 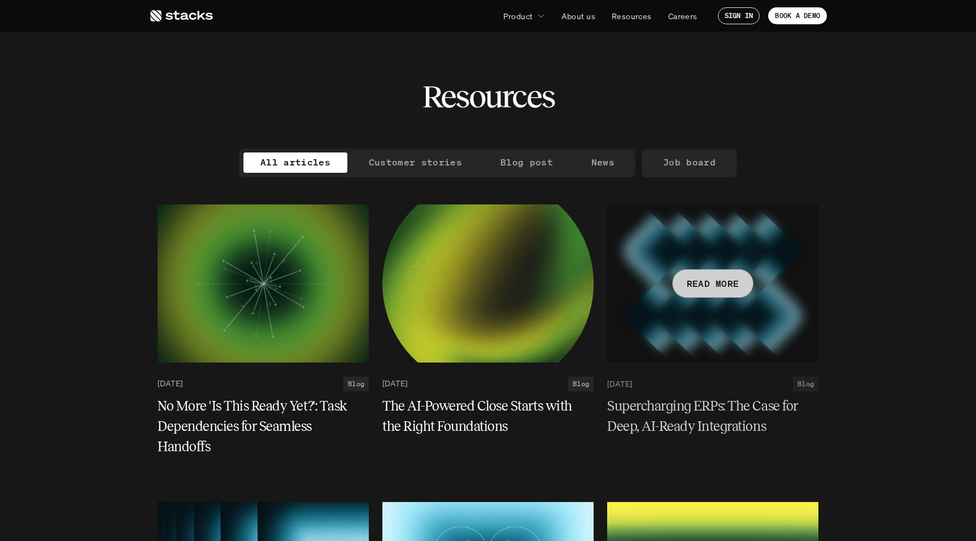 I want to click on a: READ MORE, so click(x=713, y=284).